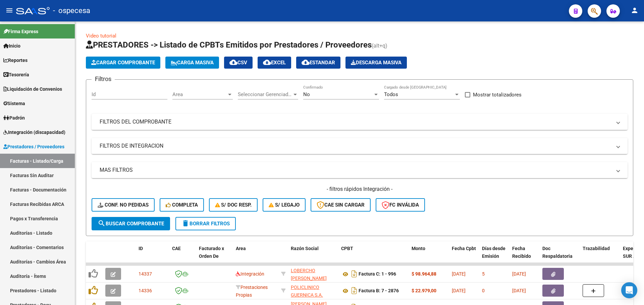 This screenshot has height=305, width=644. I want to click on button: Cargar Comprobante, so click(123, 63).